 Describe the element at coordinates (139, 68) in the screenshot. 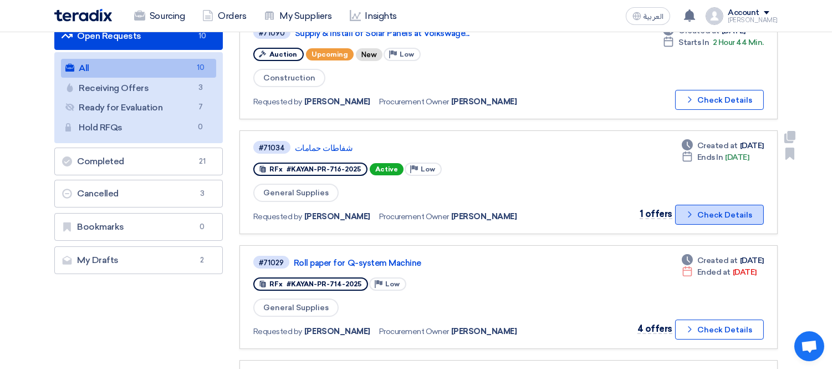

I see `a: All` at that location.